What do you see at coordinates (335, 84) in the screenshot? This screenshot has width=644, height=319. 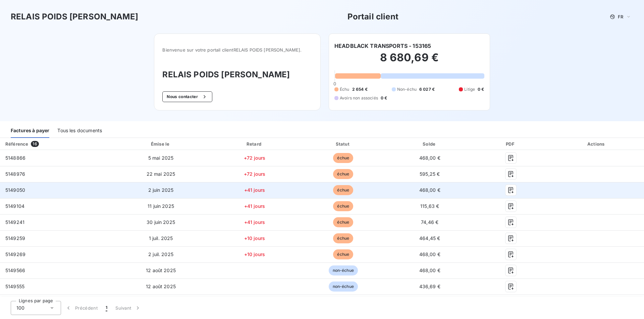 I see `span: 0` at bounding box center [335, 84].